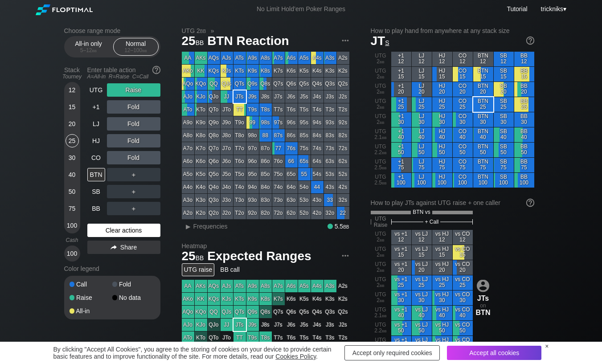  What do you see at coordinates (188, 161) in the screenshot?
I see `div: A6o` at bounding box center [188, 161].